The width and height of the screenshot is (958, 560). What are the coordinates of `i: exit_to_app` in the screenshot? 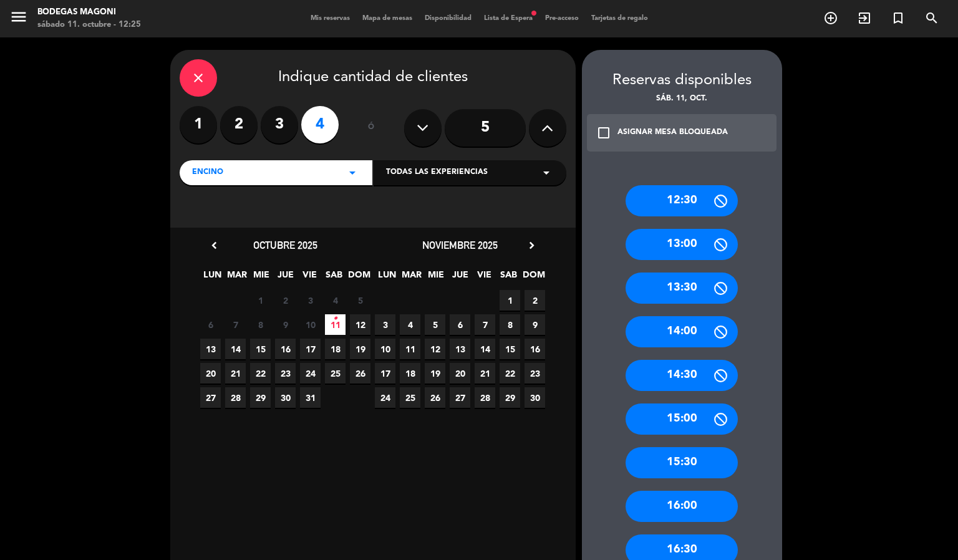 It's located at (865, 18).